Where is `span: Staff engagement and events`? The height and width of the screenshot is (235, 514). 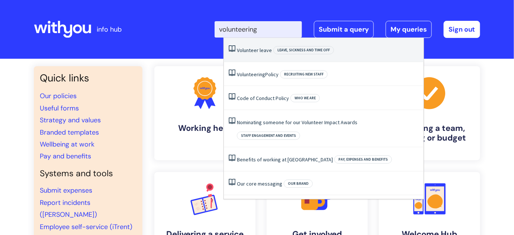 span: Staff engagement and events is located at coordinates (269, 136).